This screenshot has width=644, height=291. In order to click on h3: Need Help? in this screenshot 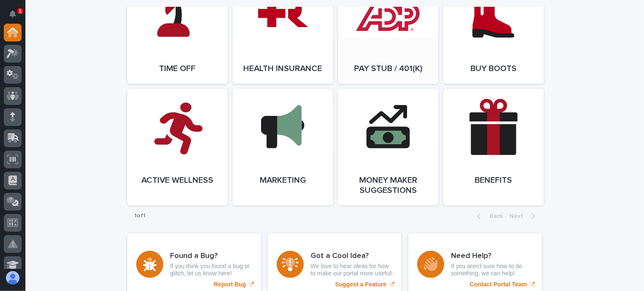, I will do `click(492, 257)`.